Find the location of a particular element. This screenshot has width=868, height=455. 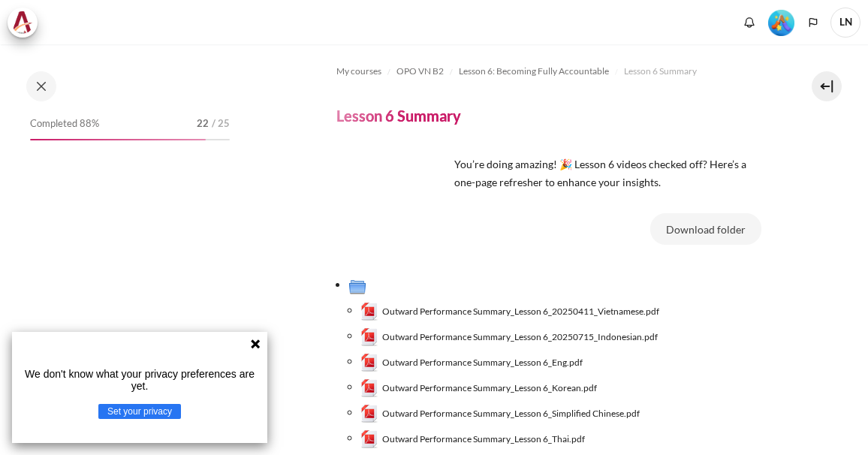

span: Outward Performance Summary_Lesson 6_20250411_Vietnamese.pdf is located at coordinates (520, 312).